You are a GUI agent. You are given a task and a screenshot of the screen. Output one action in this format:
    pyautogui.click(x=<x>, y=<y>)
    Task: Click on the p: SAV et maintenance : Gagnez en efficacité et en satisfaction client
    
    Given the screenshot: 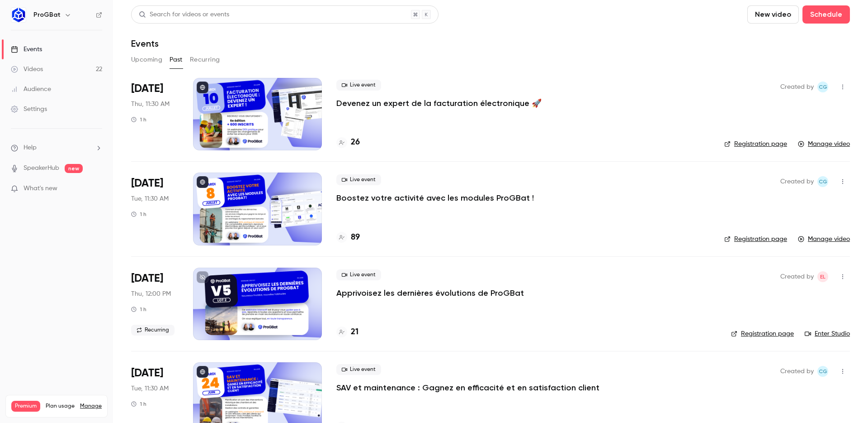 What is the action you would take?
    pyautogui.click(x=468, y=387)
    